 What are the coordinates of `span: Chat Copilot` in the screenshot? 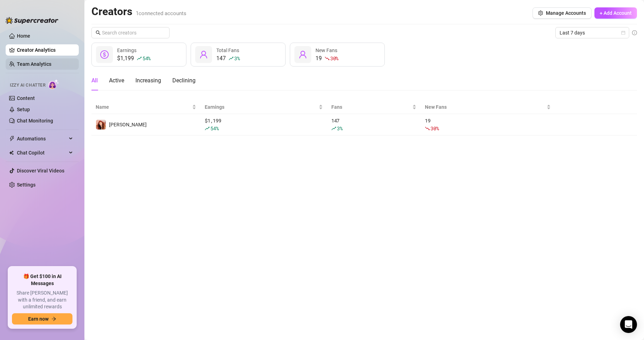 It's located at (42, 152).